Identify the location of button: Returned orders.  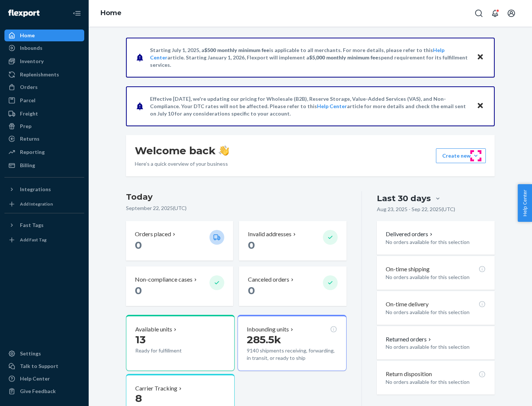
(409, 339).